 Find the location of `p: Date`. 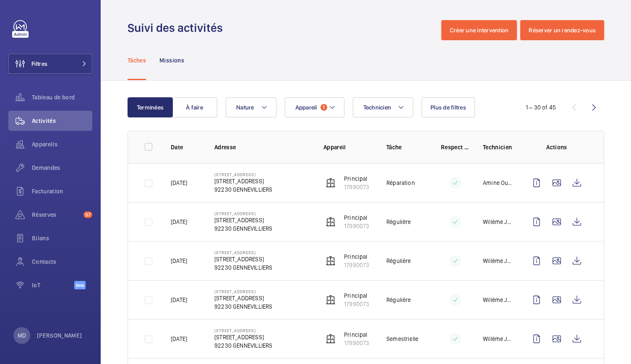

p: Date is located at coordinates (186, 147).